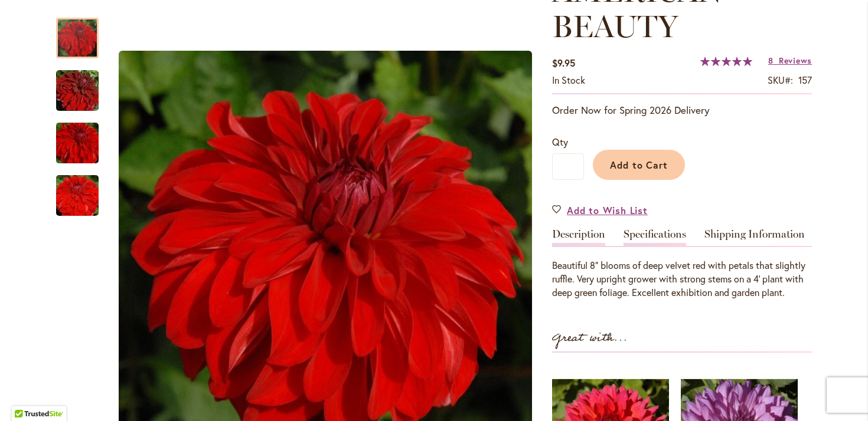 The height and width of the screenshot is (421, 868). What do you see at coordinates (579, 237) in the screenshot?
I see `a: Description` at bounding box center [579, 237].